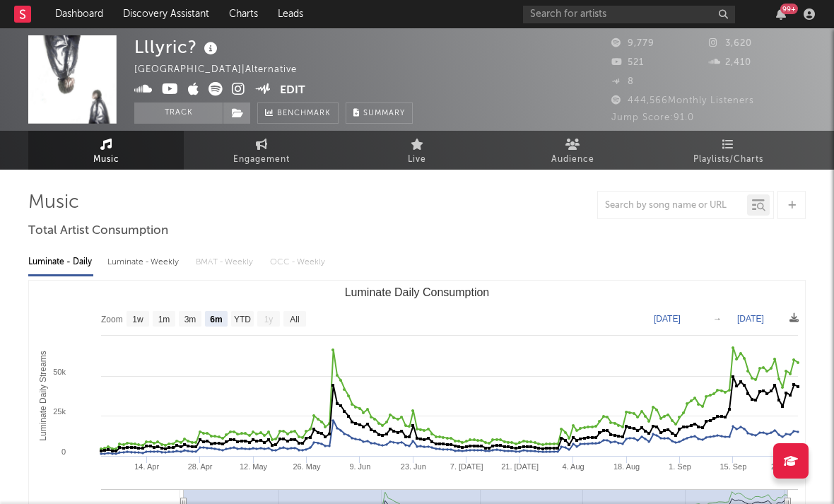 Image resolution: width=834 pixels, height=504 pixels. What do you see at coordinates (728, 160) in the screenshot?
I see `span: Playlists/Charts` at bounding box center [728, 160].